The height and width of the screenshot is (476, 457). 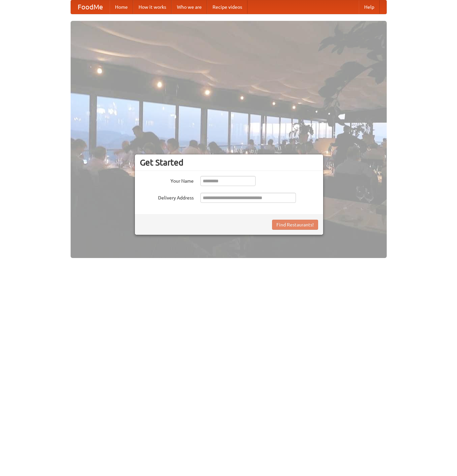 I want to click on a: Recipe videos, so click(x=228, y=7).